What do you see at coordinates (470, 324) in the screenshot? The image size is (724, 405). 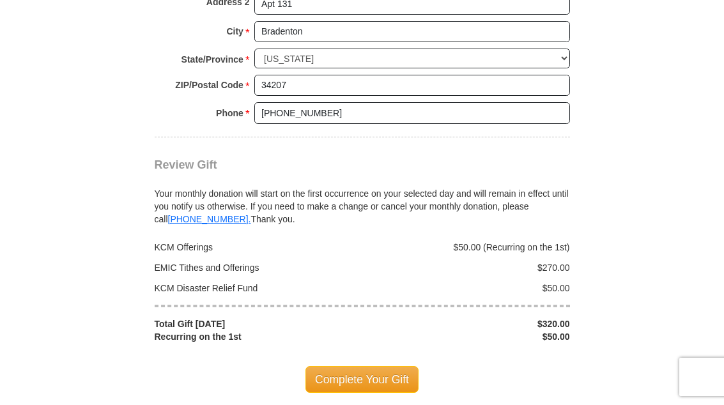 I see `div: $320.00` at bounding box center [470, 324].